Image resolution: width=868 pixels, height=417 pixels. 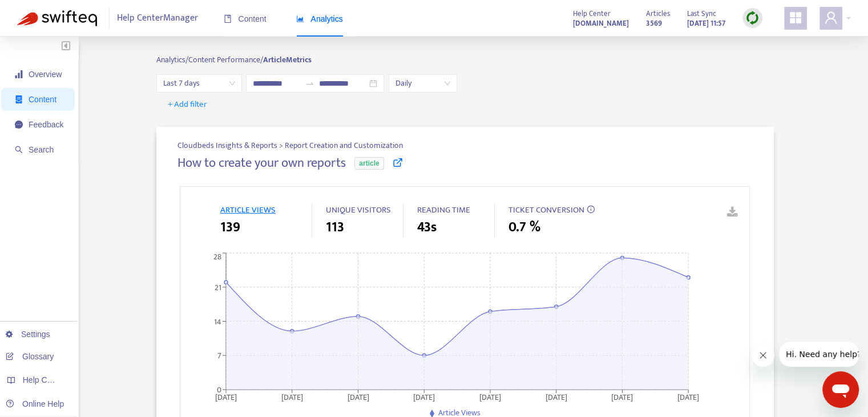 What do you see at coordinates (46, 380) in the screenshot?
I see `span: Help Centers` at bounding box center [46, 380].